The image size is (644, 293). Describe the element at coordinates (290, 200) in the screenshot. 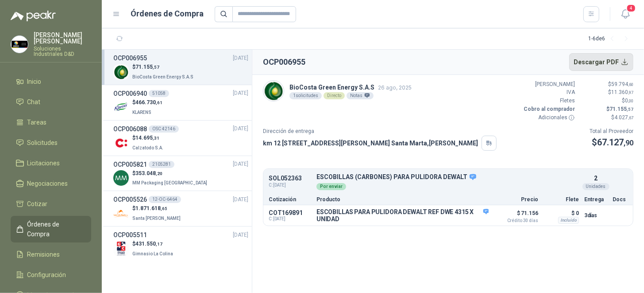

I see `p: Cotización` at that location.